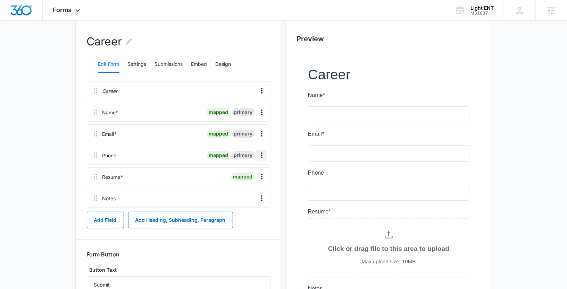 The height and width of the screenshot is (289, 567). What do you see at coordinates (110, 134) in the screenshot?
I see `div: Email` at bounding box center [110, 134].